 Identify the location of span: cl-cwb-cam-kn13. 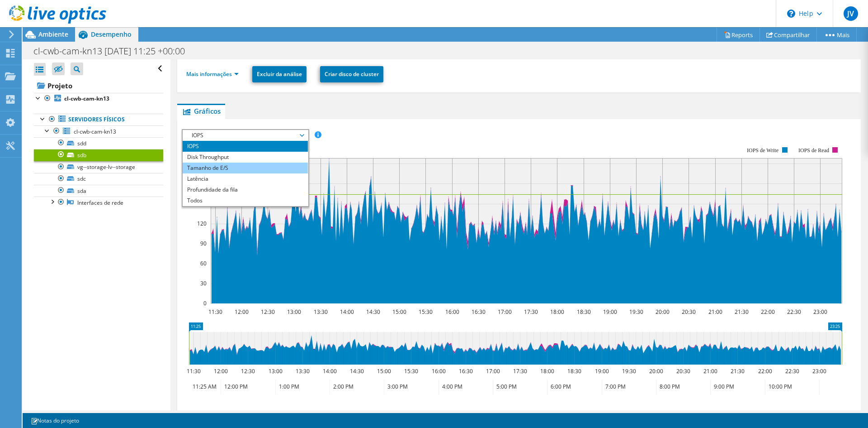
(95, 131).